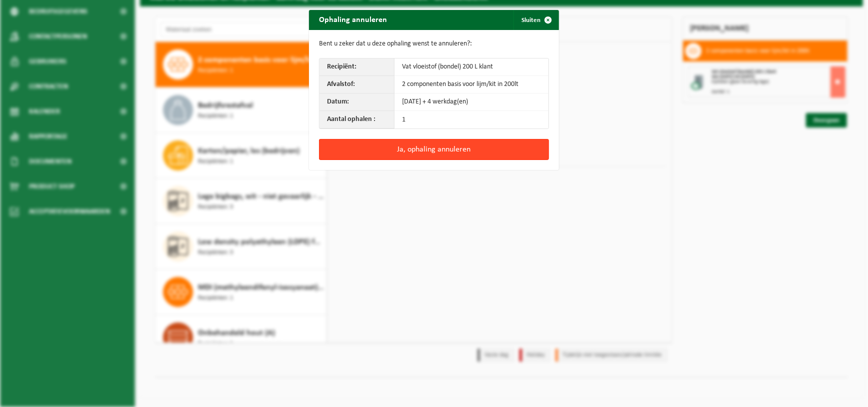 The image size is (868, 407). I want to click on p: Bent u zeker dat u deze ophaling wenst te annuleren?:, so click(434, 44).